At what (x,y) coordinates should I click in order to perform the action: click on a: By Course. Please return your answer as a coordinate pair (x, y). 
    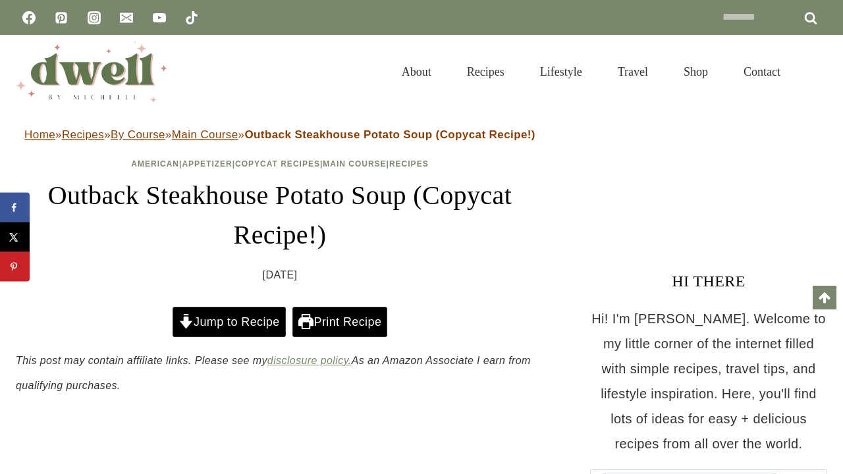
    Looking at the image, I should click on (138, 134).